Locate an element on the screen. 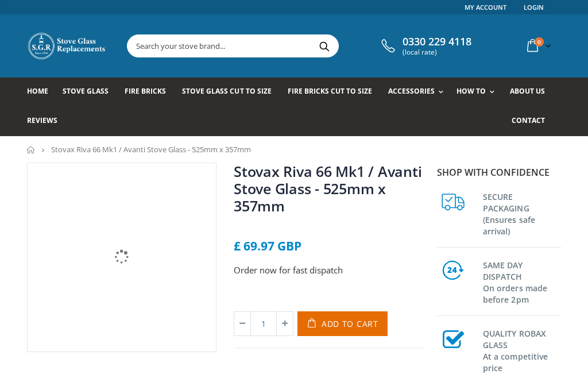 The height and width of the screenshot is (382, 588). span: Stove Glass is located at coordinates (85, 91).